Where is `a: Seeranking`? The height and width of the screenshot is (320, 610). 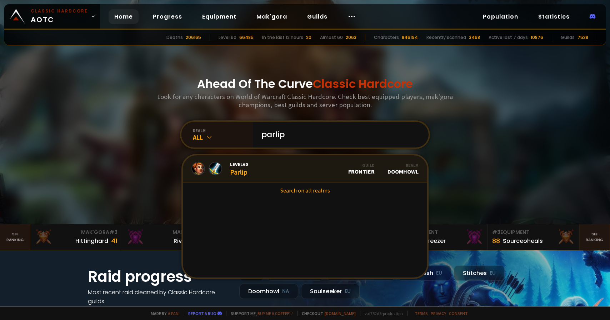
a: Seeranking is located at coordinates (595, 237).